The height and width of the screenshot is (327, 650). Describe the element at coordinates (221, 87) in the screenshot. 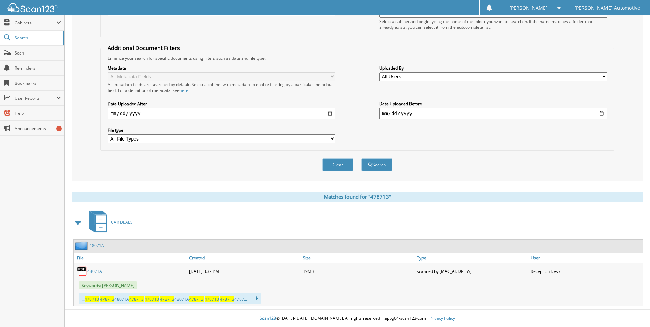

I see `div: All metadata fields are searched by default. Select a cabinet with metadata to enable filtering b...` at that location.